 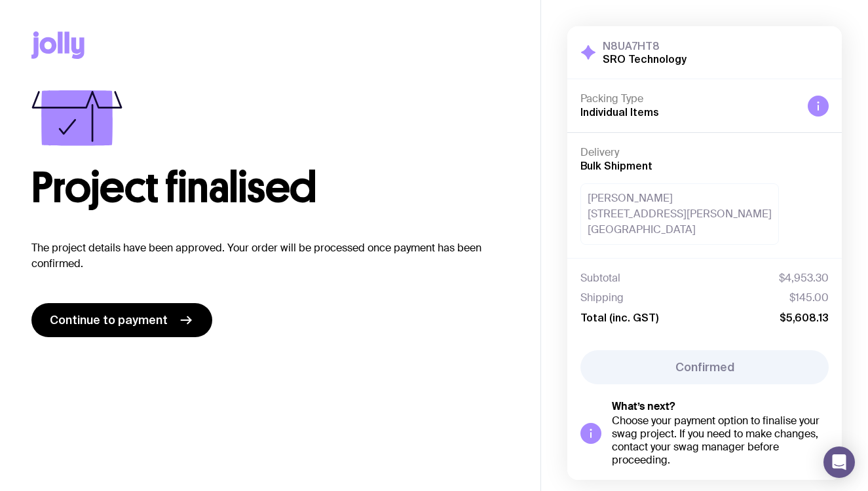 What do you see at coordinates (620, 112) in the screenshot?
I see `span: Individual Items` at bounding box center [620, 112].